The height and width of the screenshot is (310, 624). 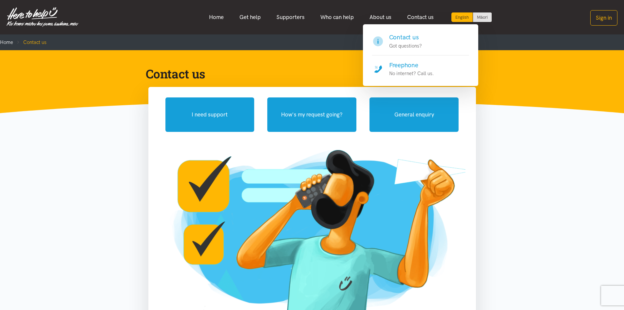 What do you see at coordinates (250, 17) in the screenshot?
I see `a: Get help` at bounding box center [250, 17].